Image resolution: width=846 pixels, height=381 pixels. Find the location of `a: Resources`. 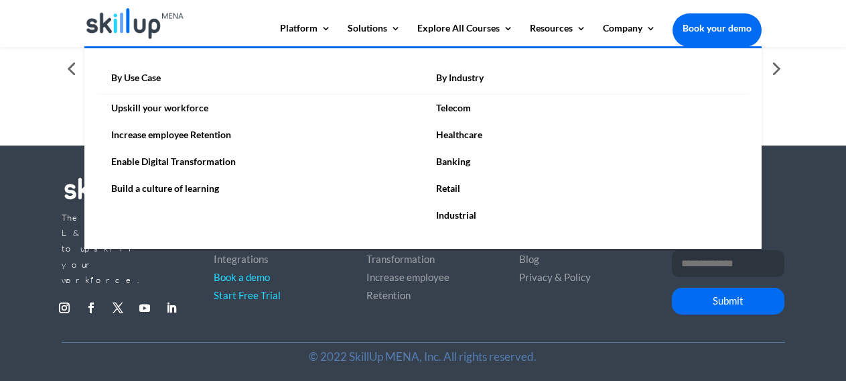

a: Resources is located at coordinates (558, 35).